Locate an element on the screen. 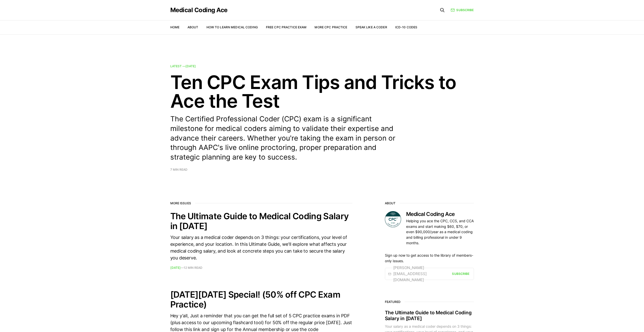 This screenshot has width=644, height=332. a: More CPC Practice is located at coordinates (331, 27).